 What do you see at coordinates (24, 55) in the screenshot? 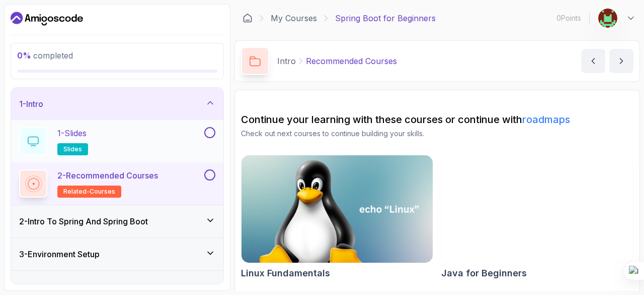
I see `span: 0 %` at bounding box center [24, 55].